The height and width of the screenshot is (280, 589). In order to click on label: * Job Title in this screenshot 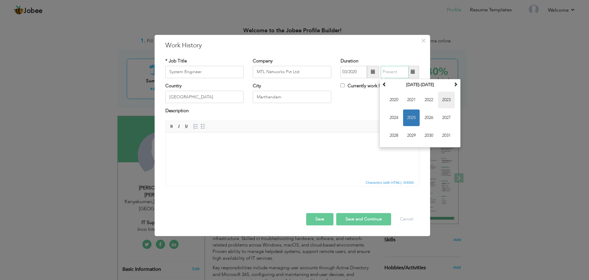, I will do `click(176, 61)`.